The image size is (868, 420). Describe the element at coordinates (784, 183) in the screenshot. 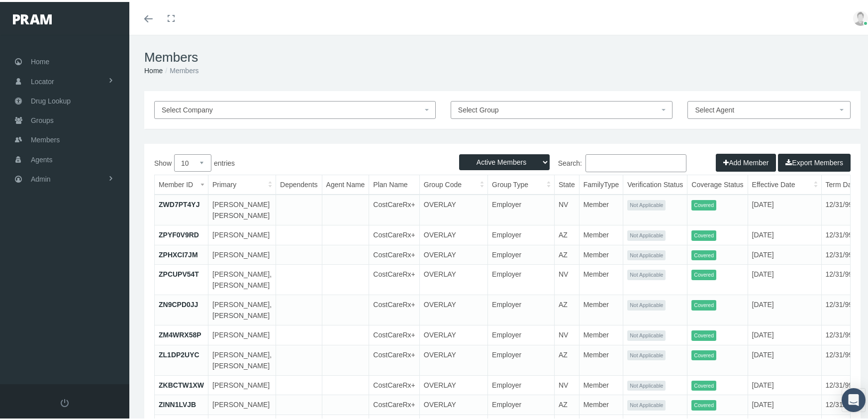

I see `th: Effective Date: activate to sort column ascending` at that location.